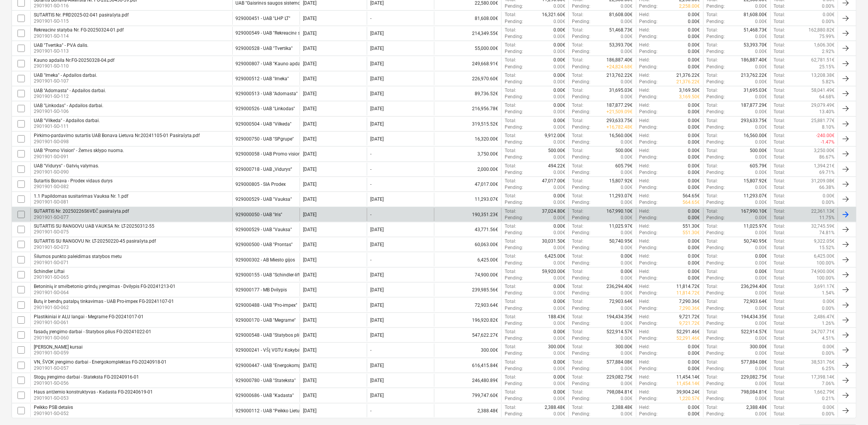 Image resolution: width=868 pixels, height=425 pixels. I want to click on p: 31,695.03€, so click(621, 90).